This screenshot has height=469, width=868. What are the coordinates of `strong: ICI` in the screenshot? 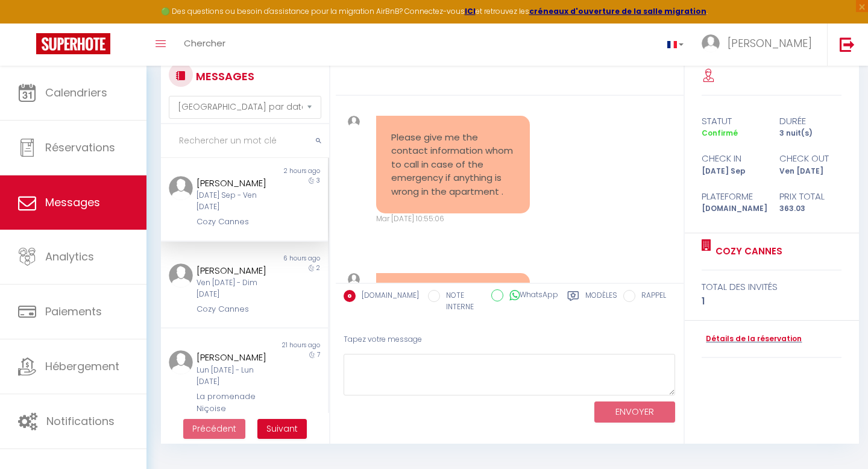 It's located at (470, 11).